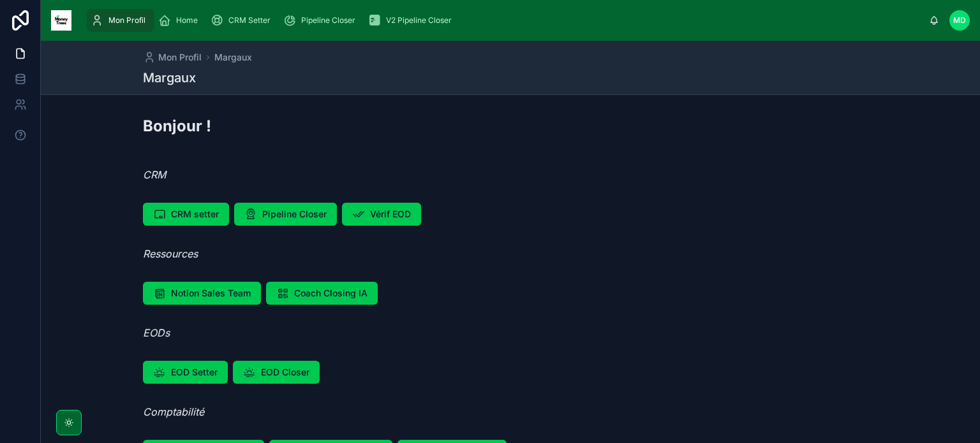 This screenshot has height=443, width=980. What do you see at coordinates (418, 21) in the screenshot?
I see `span: V2 Pipeline Closer` at bounding box center [418, 21].